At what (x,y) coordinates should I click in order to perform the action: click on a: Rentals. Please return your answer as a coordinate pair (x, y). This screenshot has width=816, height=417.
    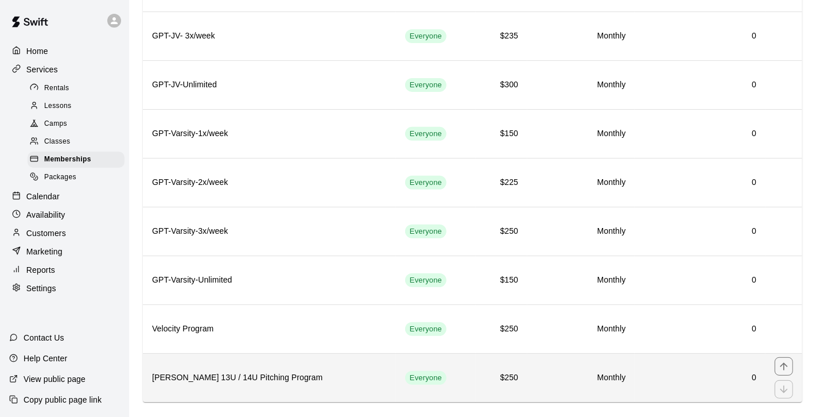
    Looking at the image, I should click on (78, 88).